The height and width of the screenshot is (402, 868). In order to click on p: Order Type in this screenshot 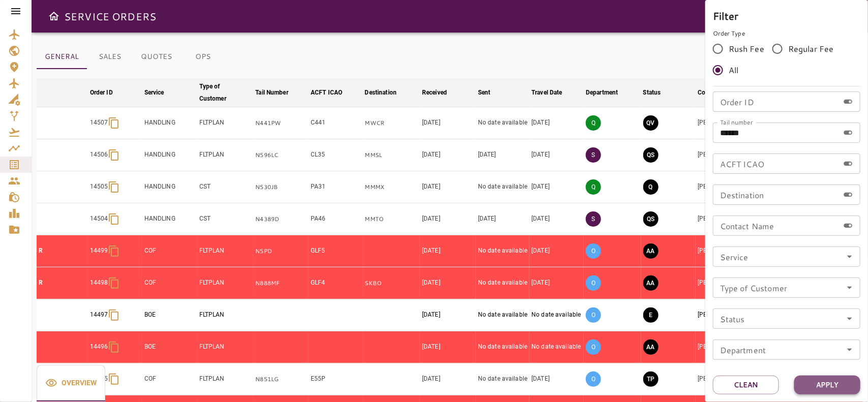, I will do `click(786, 33)`.